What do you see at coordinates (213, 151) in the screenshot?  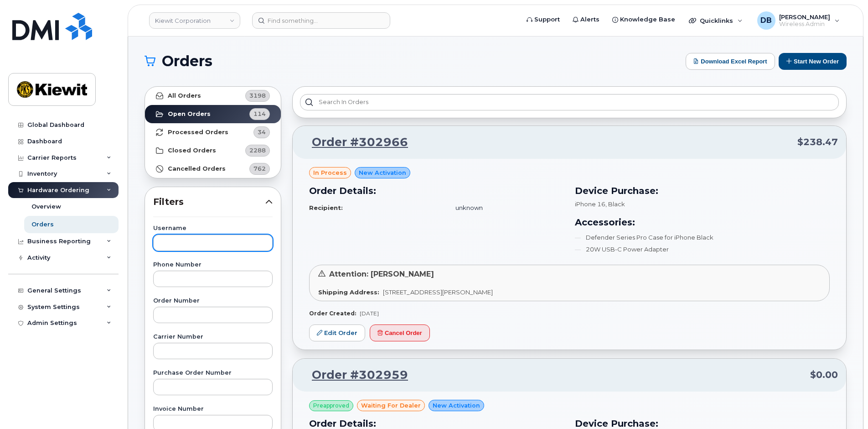 I see `a: Closed Orders2288` at bounding box center [213, 151].